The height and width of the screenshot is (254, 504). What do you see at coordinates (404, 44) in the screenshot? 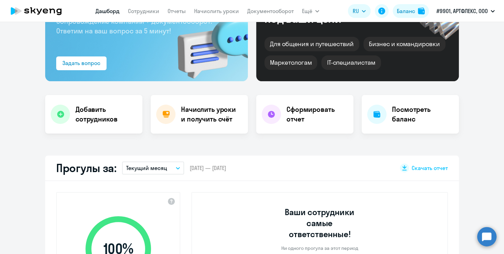
I see `div: Бизнес и командировки` at bounding box center [404, 44].